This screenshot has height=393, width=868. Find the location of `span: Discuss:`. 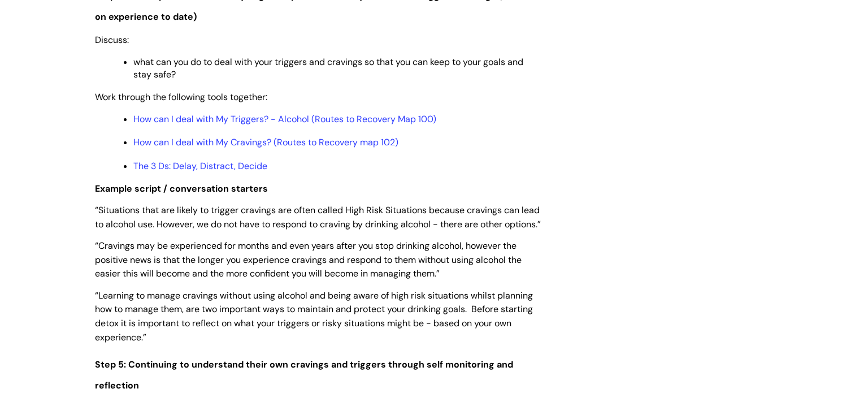

span: Discuss: is located at coordinates (111, 39).